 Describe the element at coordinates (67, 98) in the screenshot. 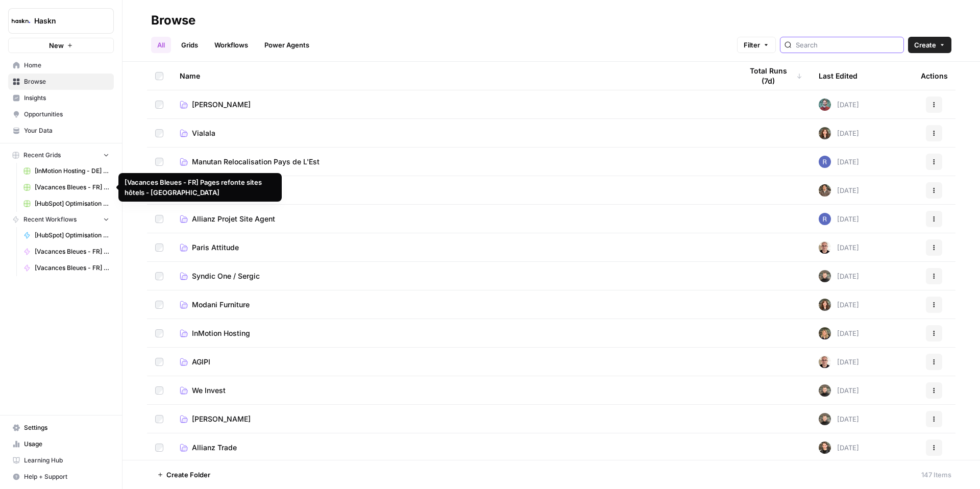

I see `span: Insights` at that location.